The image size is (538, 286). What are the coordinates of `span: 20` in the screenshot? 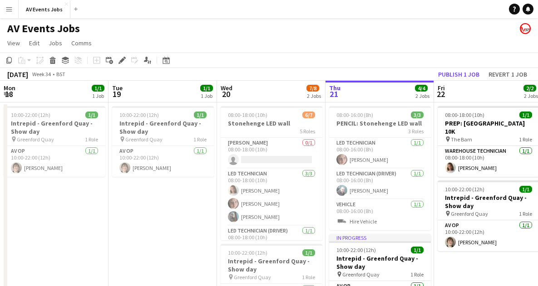 It's located at (225, 94).